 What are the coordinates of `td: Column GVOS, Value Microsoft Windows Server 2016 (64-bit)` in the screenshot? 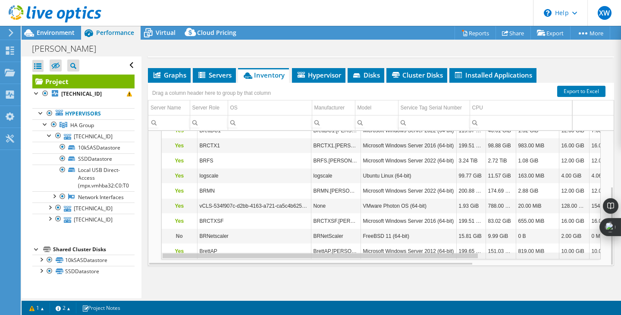 It's located at (408, 146).